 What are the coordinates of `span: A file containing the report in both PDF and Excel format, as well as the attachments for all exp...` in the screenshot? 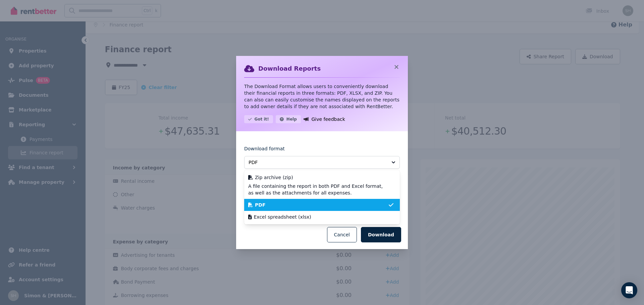 It's located at (318, 190).